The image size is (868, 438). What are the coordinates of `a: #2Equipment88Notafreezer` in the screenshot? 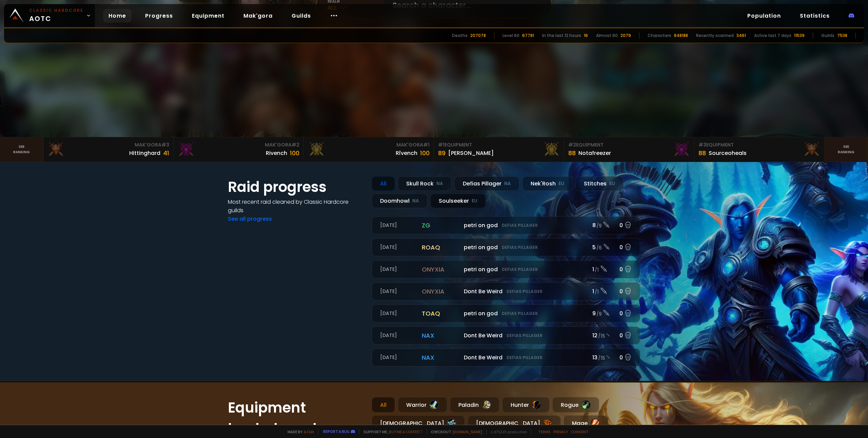 It's located at (629, 150).